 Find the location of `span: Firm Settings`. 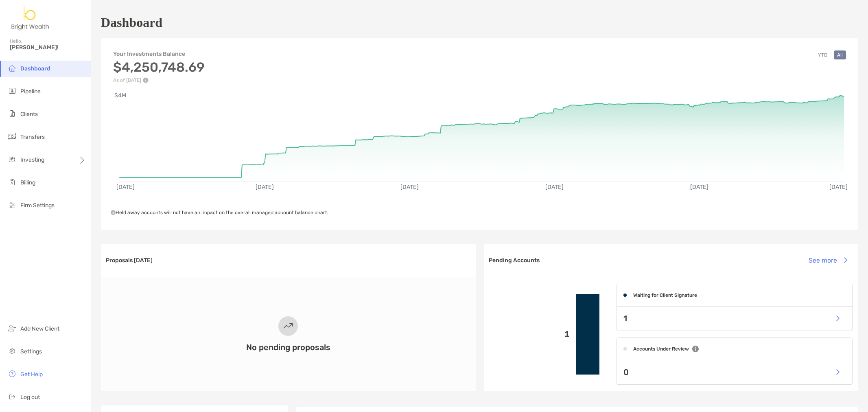

span: Firm Settings is located at coordinates (37, 205).